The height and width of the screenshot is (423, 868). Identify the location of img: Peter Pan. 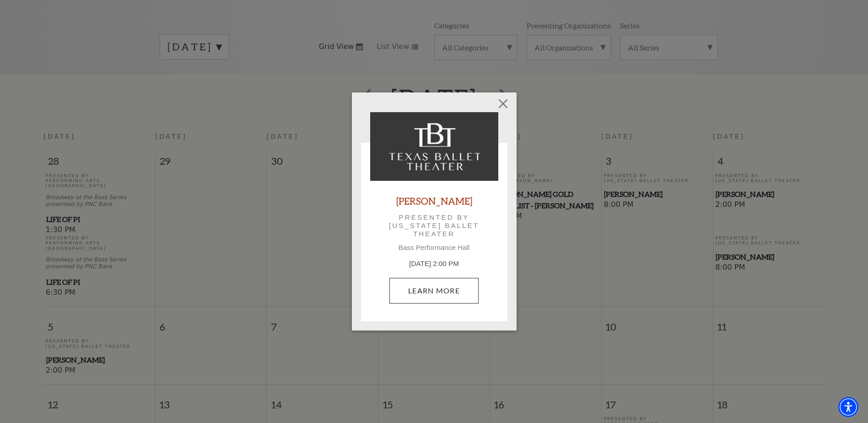
(435, 147).